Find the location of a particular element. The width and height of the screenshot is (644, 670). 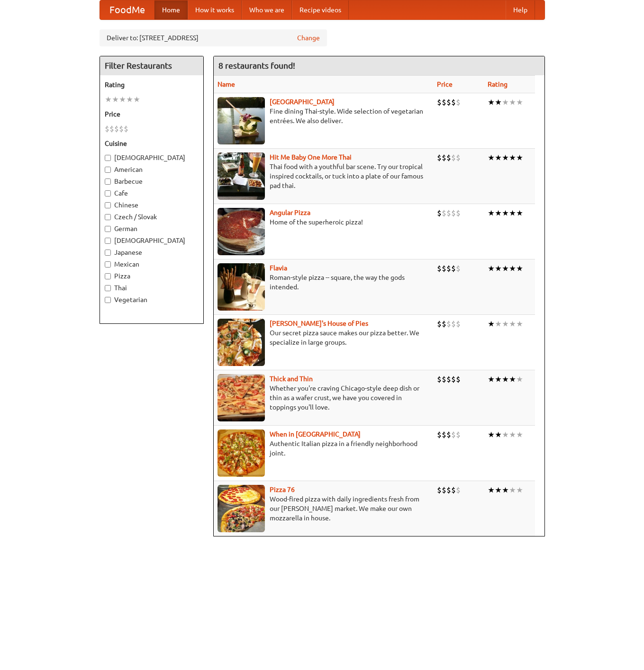

a: Rating is located at coordinates (498, 84).